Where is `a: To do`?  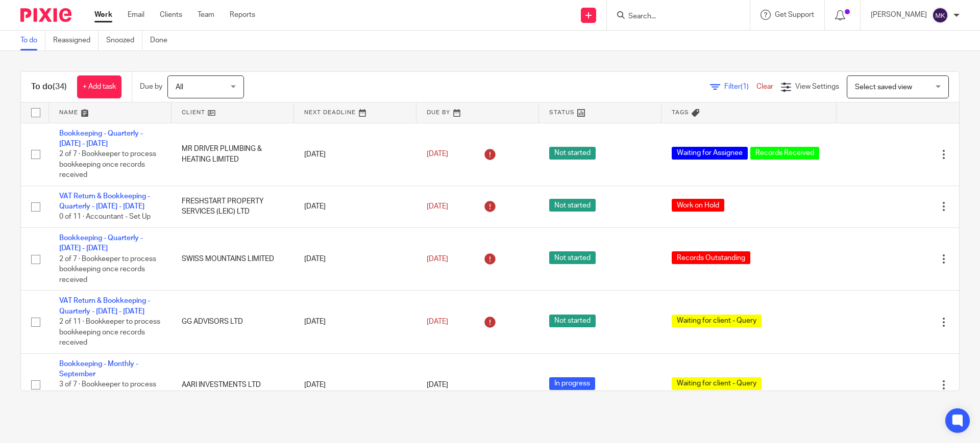
a: To do is located at coordinates (32, 40).